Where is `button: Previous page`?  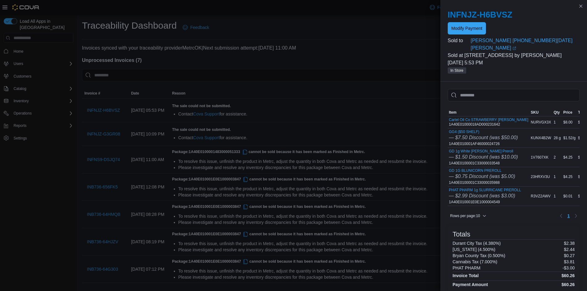 button: Previous page is located at coordinates (561, 216).